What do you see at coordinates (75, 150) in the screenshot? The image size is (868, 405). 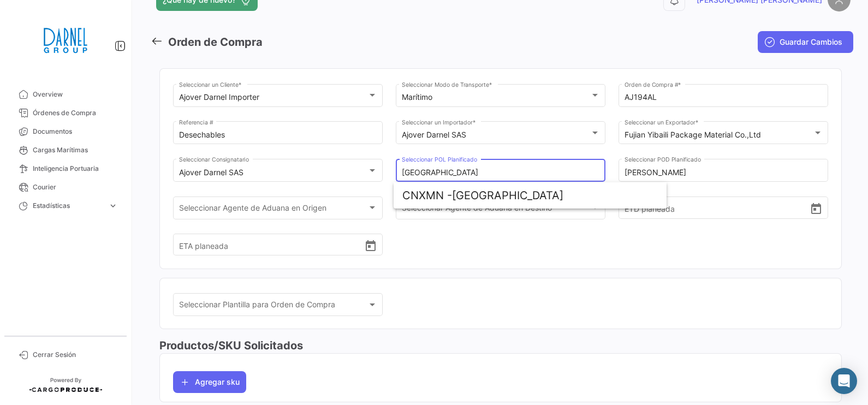 I see `span: Cargas Marítimas` at bounding box center [75, 150].